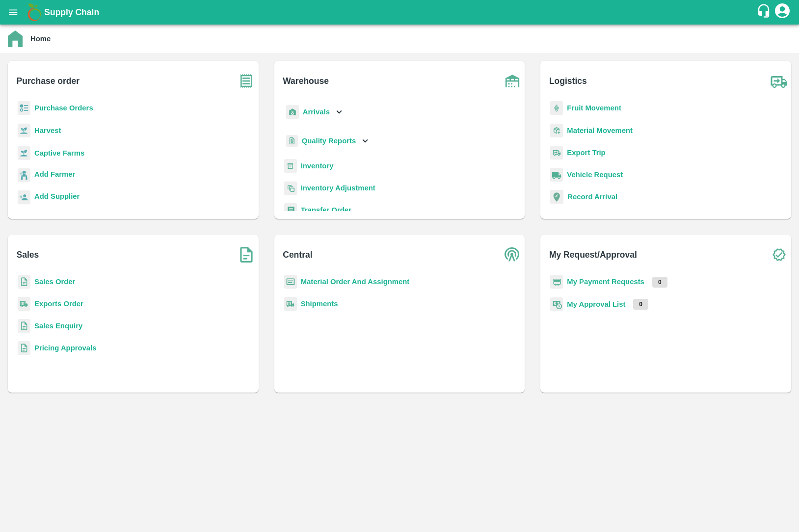 Image resolution: width=799 pixels, height=532 pixels. What do you see at coordinates (246, 81) in the screenshot?
I see `img: purchase` at bounding box center [246, 81].